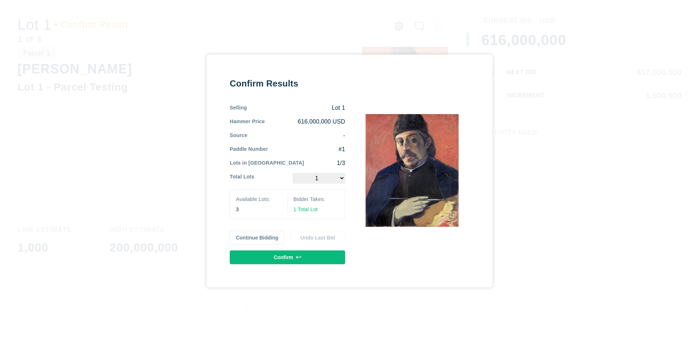 This screenshot has height=342, width=699. I want to click on div: Lot 1, so click(296, 108).